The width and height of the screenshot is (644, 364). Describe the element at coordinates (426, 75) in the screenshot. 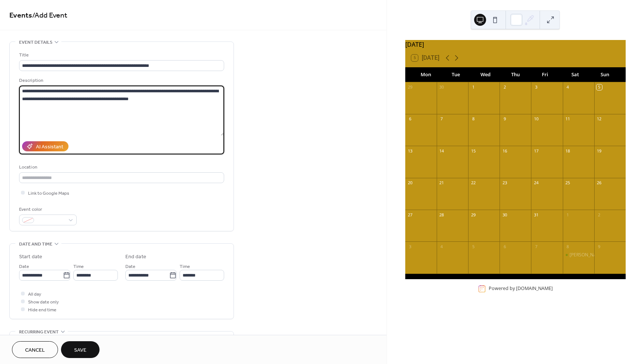

I see `div: Mon` at that location.